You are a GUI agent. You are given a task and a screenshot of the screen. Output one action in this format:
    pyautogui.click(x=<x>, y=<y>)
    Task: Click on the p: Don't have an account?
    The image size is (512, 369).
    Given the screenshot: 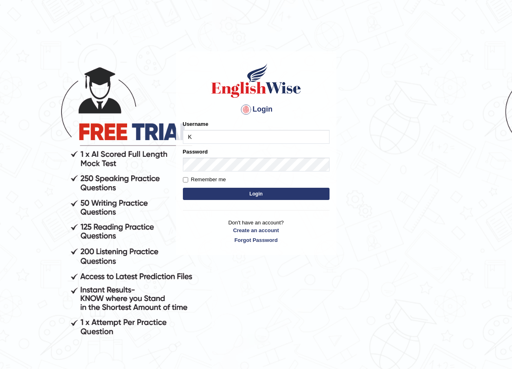 What is the action you would take?
    pyautogui.click(x=256, y=232)
    